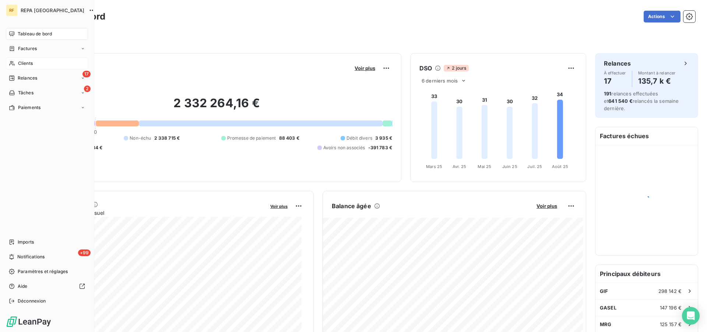  I want to click on span: 3 935 €, so click(384, 138).